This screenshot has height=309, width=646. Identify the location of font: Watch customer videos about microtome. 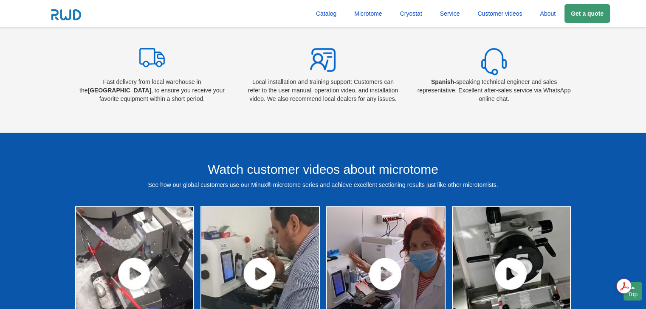
(323, 169).